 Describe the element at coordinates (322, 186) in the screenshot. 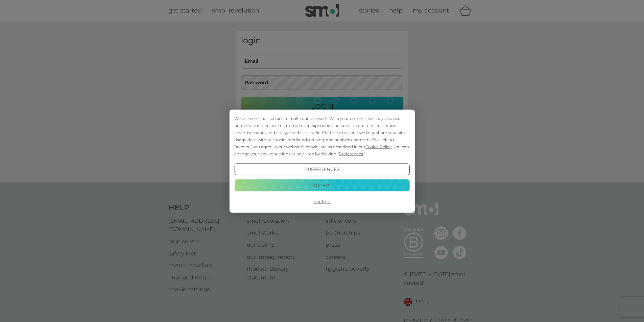

I see `button: Accept` at that location.